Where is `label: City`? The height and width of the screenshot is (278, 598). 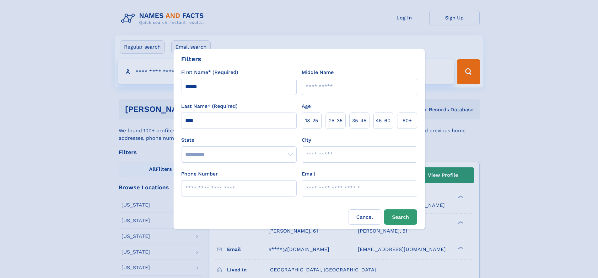
label: City is located at coordinates (306, 140).